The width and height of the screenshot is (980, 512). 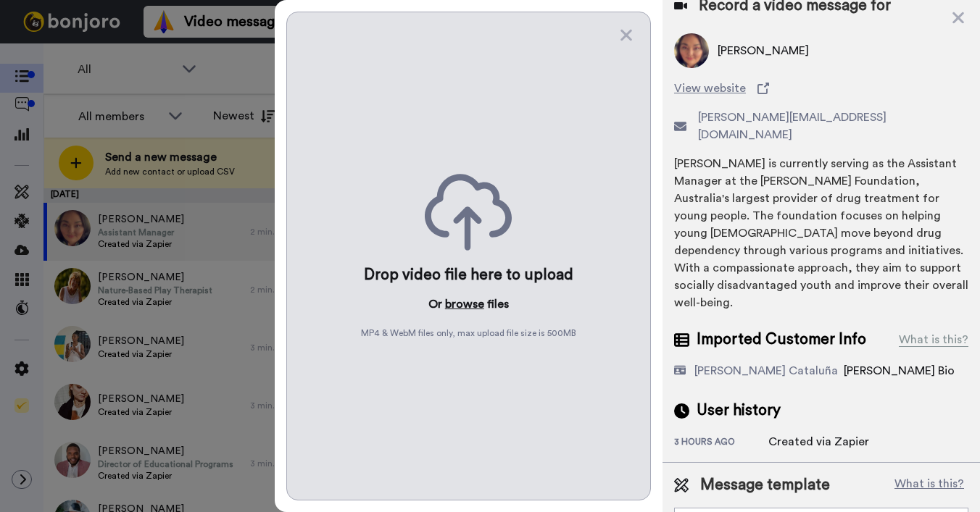 What do you see at coordinates (468, 305) in the screenshot?
I see `p: Or files` at bounding box center [468, 305].